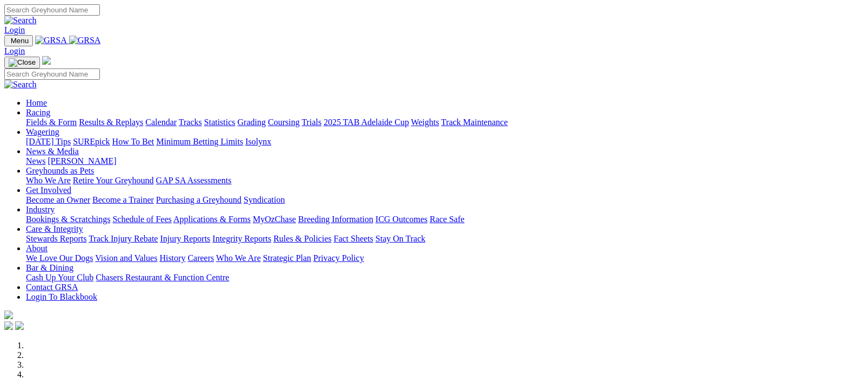 The height and width of the screenshot is (379, 868). Describe the element at coordinates (68, 219) in the screenshot. I see `a: Bookings & Scratchings` at that location.